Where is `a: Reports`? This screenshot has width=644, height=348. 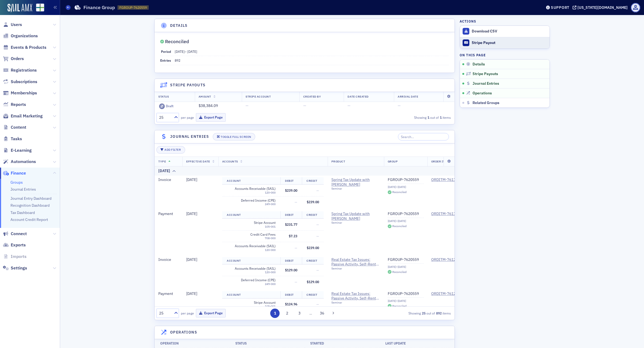 a: Reports is located at coordinates (14, 104).